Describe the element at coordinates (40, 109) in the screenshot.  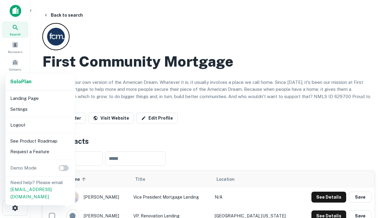
I see `li: Settings` at that location.